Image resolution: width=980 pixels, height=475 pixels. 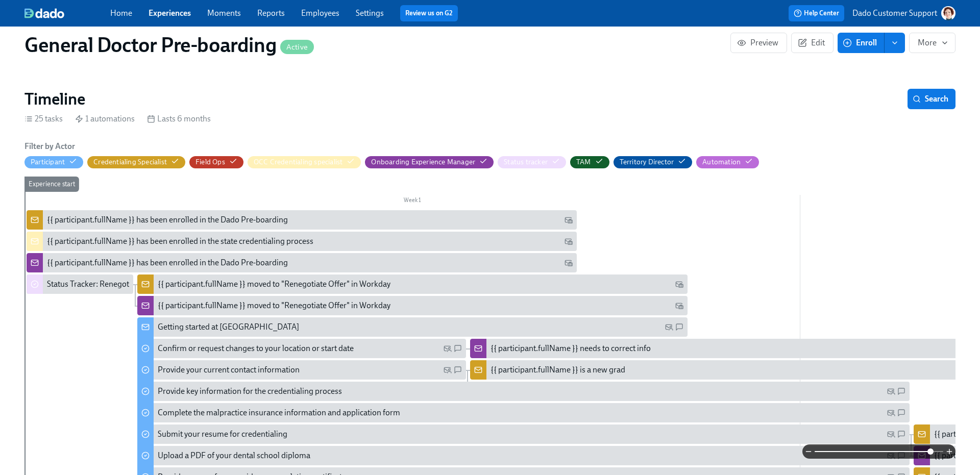 What do you see at coordinates (721, 161) in the screenshot?
I see `div: Hide Automation` at bounding box center [721, 161].